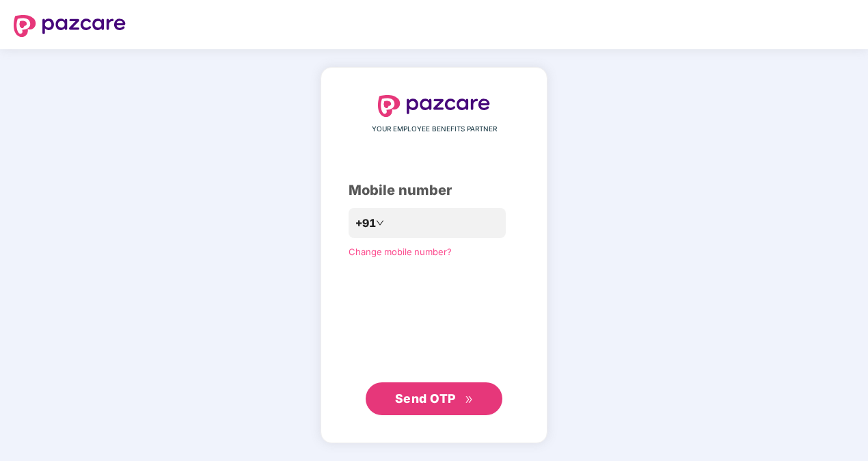  I want to click on span: double-right, so click(469, 399).